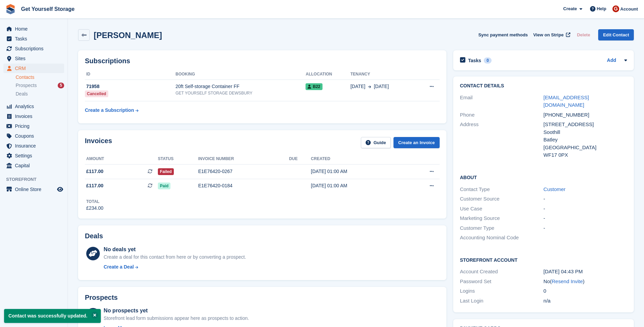 This screenshot has height=327, width=644. Describe the element at coordinates (176, 318) in the screenshot. I see `div: Storefront lead form submissions appear here as prospects to action.` at that location.